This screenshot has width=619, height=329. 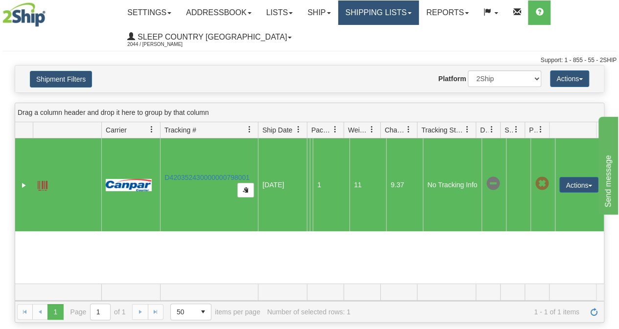 I want to click on div: Send message, so click(x=49, y=12).